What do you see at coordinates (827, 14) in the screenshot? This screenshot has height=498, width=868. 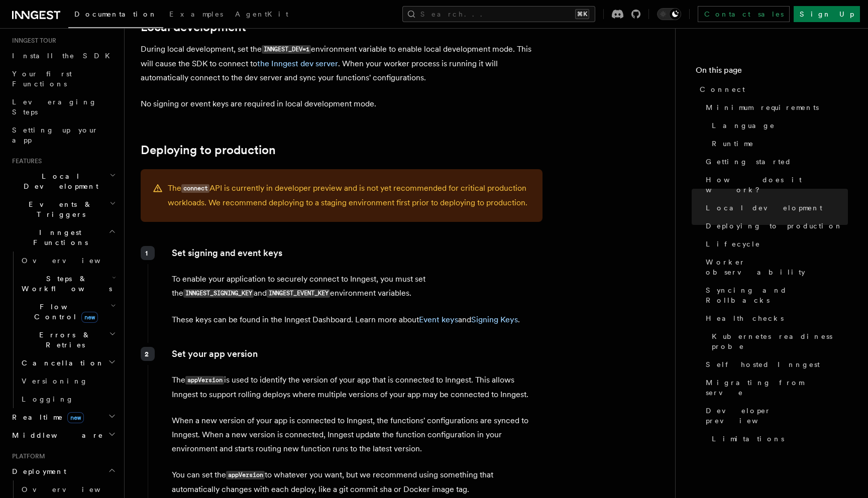 I see `a: Sign Up` at bounding box center [827, 14].